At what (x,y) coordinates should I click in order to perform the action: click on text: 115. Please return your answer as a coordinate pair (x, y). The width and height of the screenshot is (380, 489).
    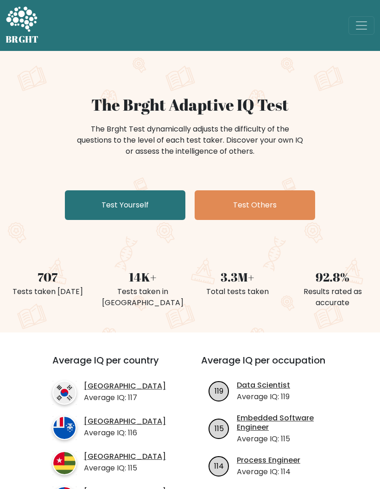
    Looking at the image, I should click on (219, 429).